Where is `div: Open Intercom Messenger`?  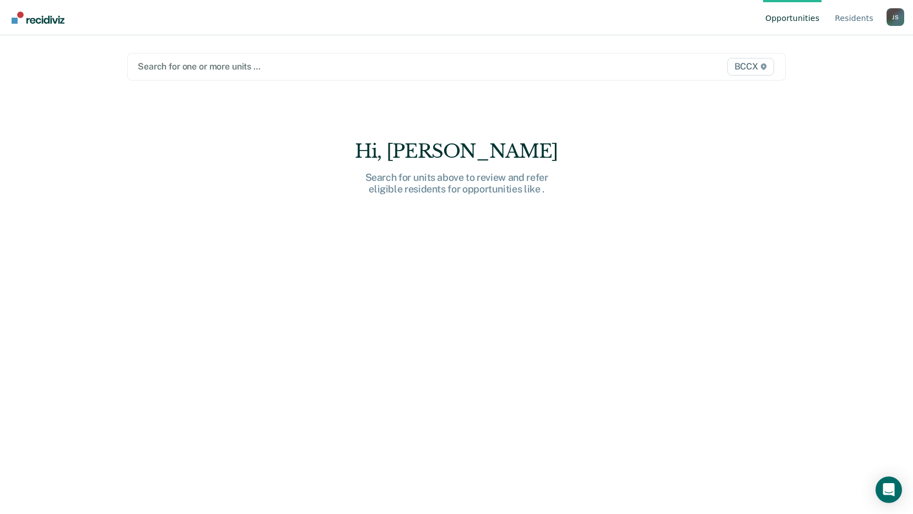 div: Open Intercom Messenger is located at coordinates (889, 490).